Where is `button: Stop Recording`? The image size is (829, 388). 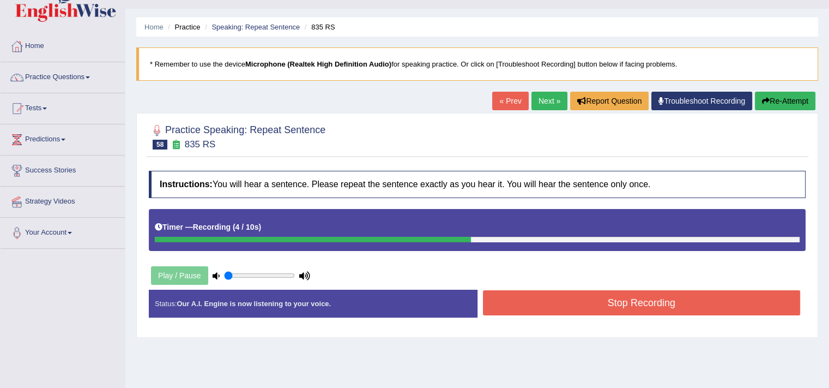 button: Stop Recording is located at coordinates (642, 303).